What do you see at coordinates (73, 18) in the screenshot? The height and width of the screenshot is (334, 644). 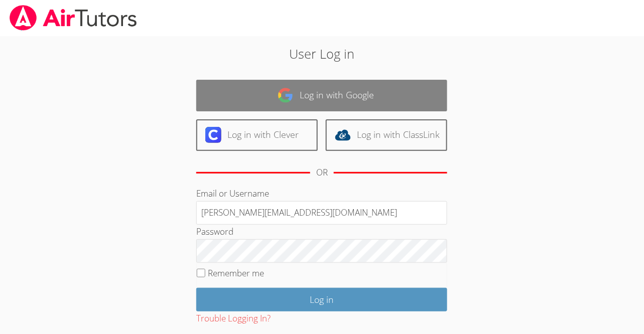 I see `img: airtutors_banner-c4298cdbf04f3fff15de1276eac7730deb9818008684d7c2e4769d2f7ddbe033.png` at bounding box center [73, 18].